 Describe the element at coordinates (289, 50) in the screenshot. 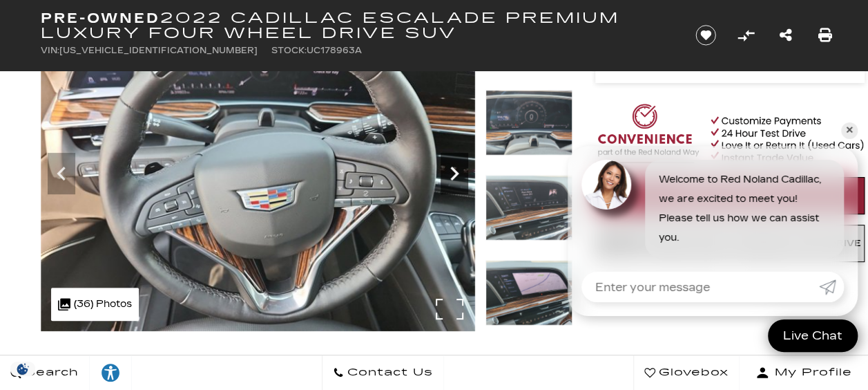

I see `span: Stock:` at that location.